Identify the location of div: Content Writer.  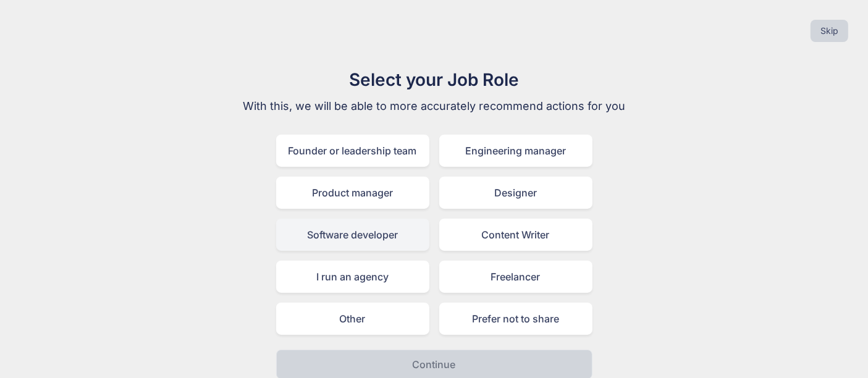
(515, 234).